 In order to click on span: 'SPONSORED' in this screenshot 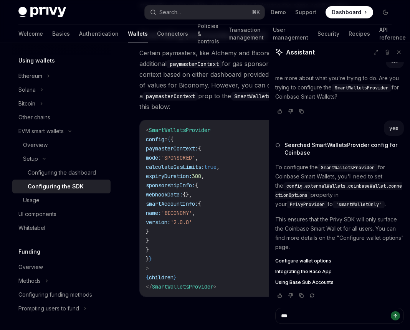, I will do `click(178, 158)`.